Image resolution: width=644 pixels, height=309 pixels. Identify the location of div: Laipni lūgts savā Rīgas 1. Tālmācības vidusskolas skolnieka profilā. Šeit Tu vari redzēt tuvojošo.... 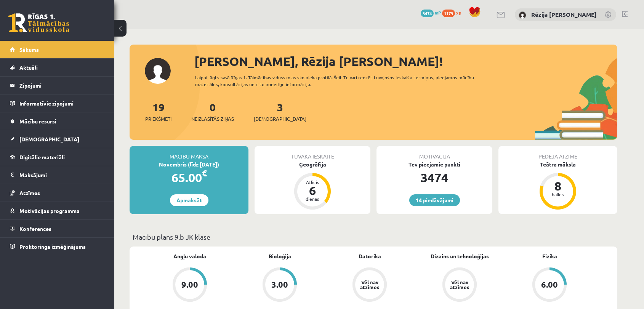
(341, 81).